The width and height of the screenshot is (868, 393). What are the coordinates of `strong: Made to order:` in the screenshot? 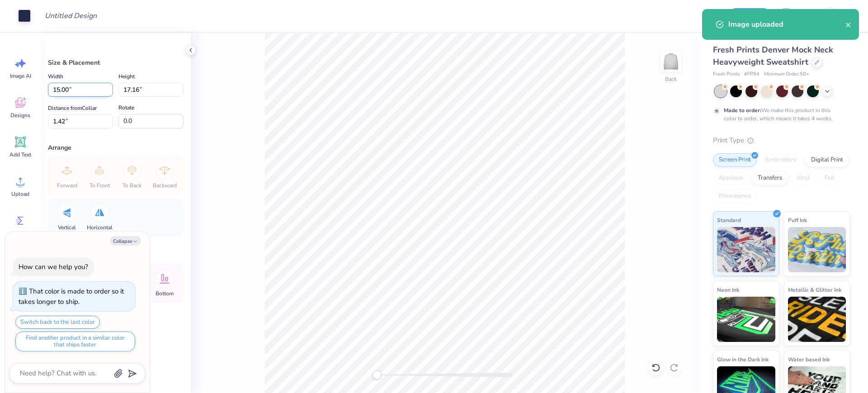 It's located at (742, 111).